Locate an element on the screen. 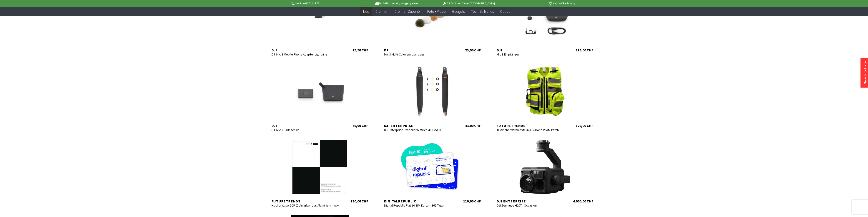 This screenshot has width=868, height=217. a: Futuretrends Taktische Warnweste inkl. «Drone Pilot» Patch 129,00 CHF is located at coordinates (545, 96).